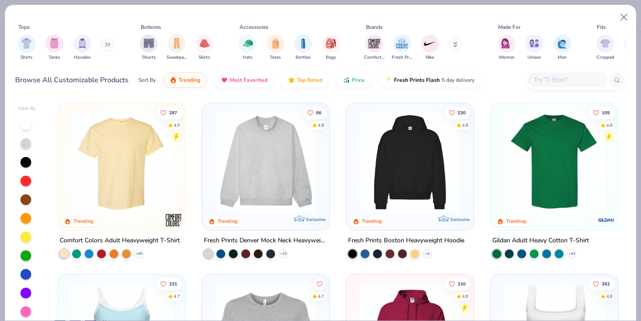  I want to click on div: Comfort Colors Adult Heavyweight T-Shirt, so click(120, 241).